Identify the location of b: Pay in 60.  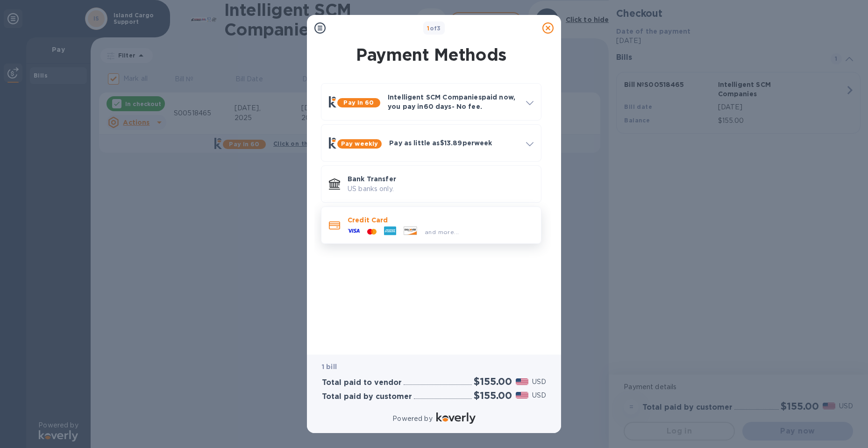
(358, 102).